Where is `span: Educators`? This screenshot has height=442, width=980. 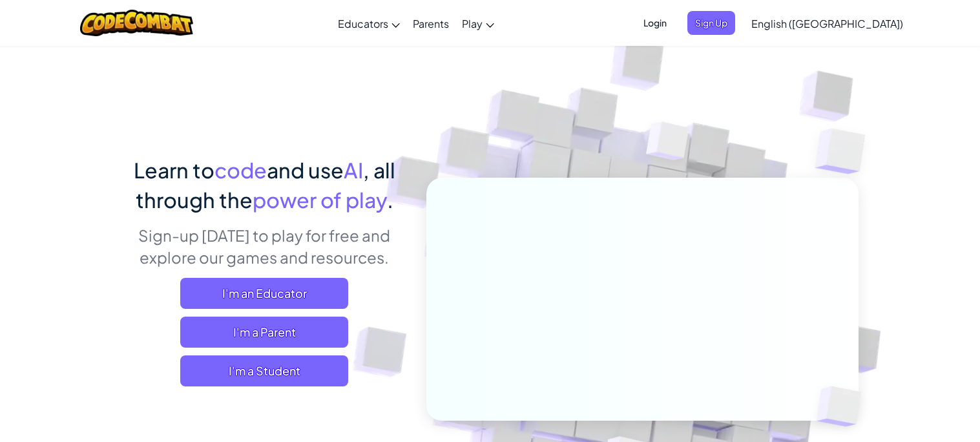 span: Educators is located at coordinates (363, 23).